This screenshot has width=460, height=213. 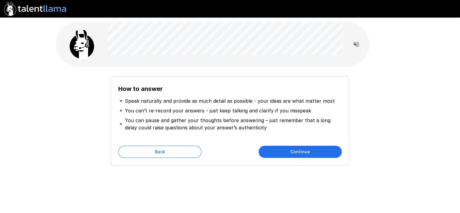 What do you see at coordinates (140, 89) in the screenshot?
I see `b: How to answer` at bounding box center [140, 89].